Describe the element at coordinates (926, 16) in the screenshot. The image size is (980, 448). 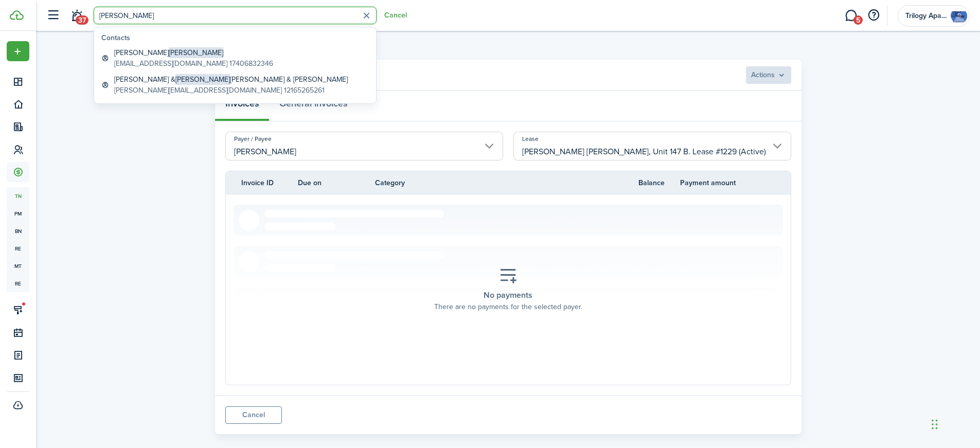
I see `span: Trilogy Apartments LTD.` at that location.